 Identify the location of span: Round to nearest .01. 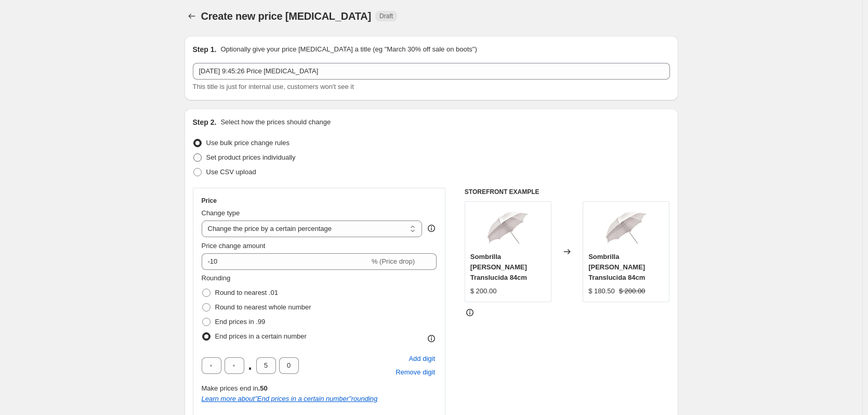
(246, 292).